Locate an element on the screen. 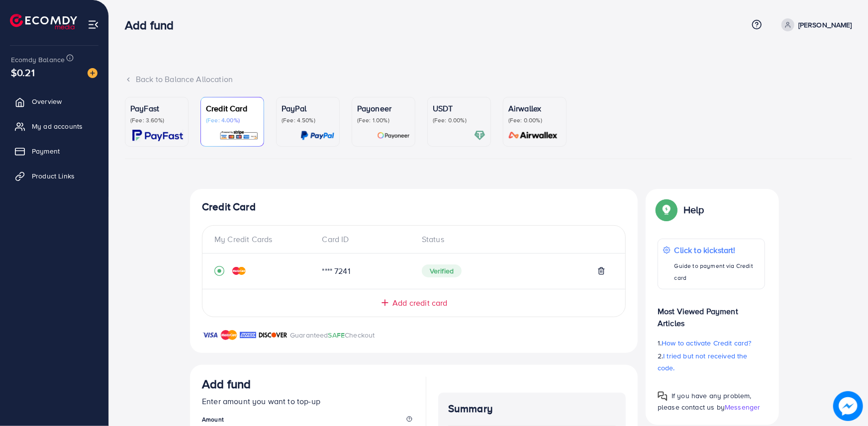 This screenshot has width=868, height=426. p: Most Viewed Payment Articles is located at coordinates (711, 314).